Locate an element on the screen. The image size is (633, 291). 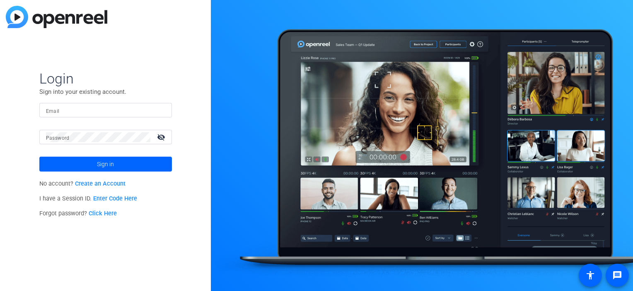
button: Sign in is located at coordinates (106, 164).